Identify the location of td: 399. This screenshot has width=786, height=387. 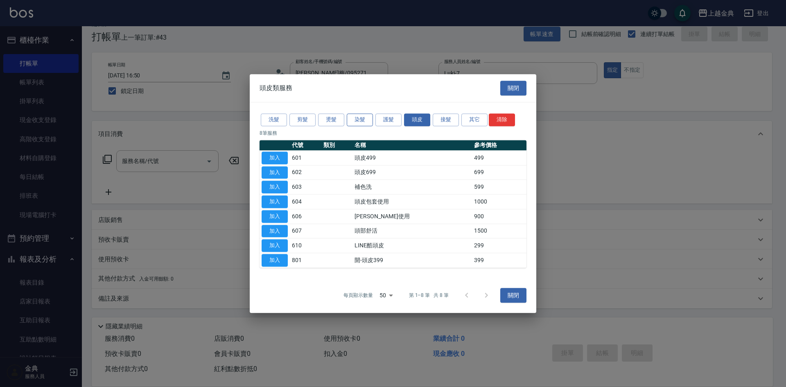
(499, 260).